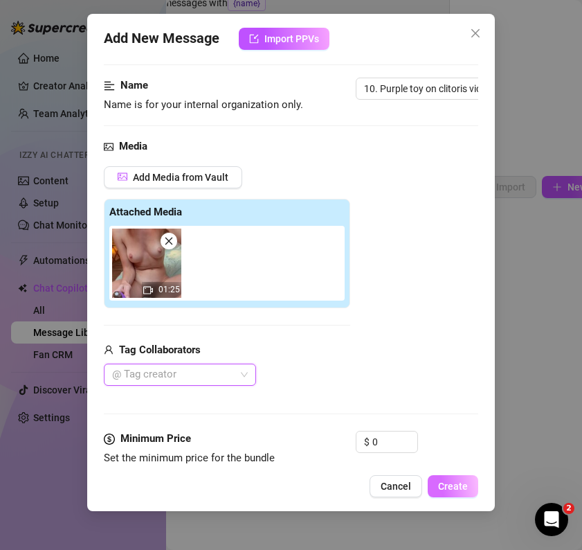 The height and width of the screenshot is (550, 582). Describe the element at coordinates (396, 486) in the screenshot. I see `button: Cancel` at that location.